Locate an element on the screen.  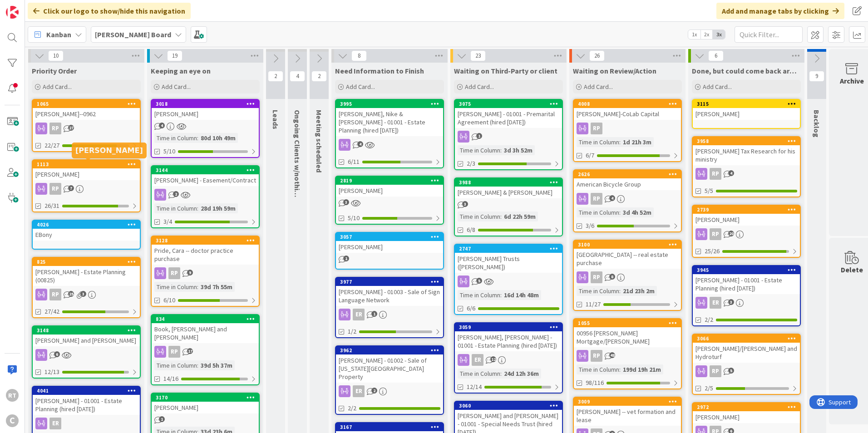
span: 2/3 is located at coordinates (470, 163).